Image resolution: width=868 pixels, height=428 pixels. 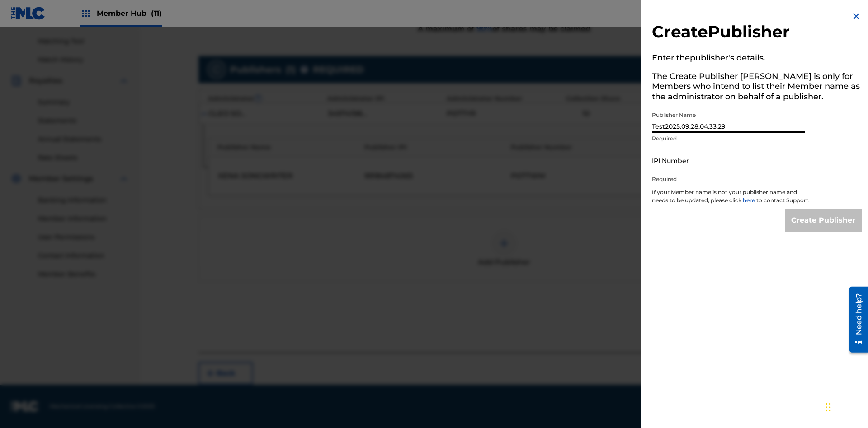 What do you see at coordinates (845, 406) in the screenshot?
I see `div: Chat Widget` at bounding box center [845, 406].